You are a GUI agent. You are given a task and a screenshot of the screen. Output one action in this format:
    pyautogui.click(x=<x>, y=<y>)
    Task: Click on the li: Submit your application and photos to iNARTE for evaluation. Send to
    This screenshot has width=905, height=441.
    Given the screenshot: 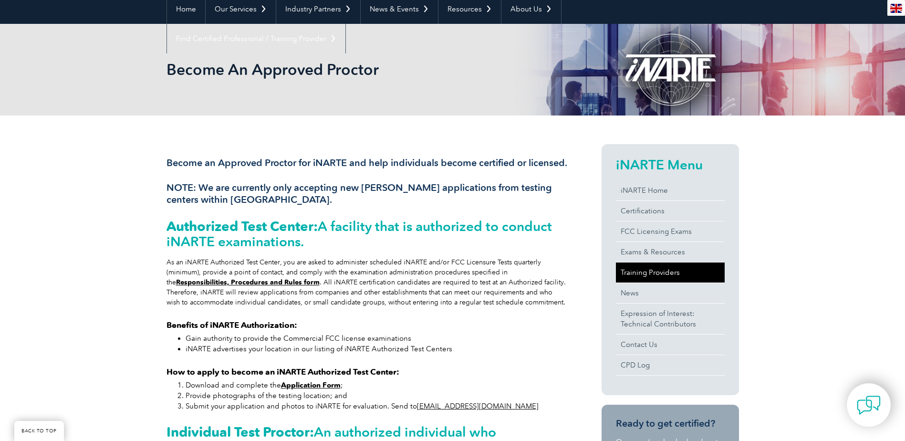 What is the action you would take?
    pyautogui.click(x=377, y=406)
    